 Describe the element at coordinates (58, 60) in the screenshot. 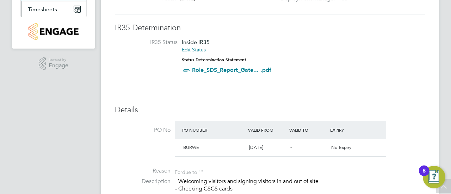

I see `span: Powered by` at that location.